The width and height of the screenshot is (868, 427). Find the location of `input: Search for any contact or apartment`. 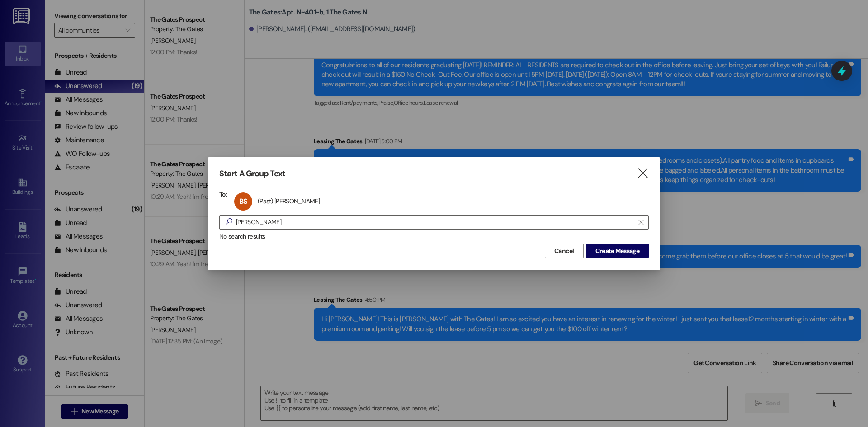

input: Search for any contact or apartment is located at coordinates (435, 222).